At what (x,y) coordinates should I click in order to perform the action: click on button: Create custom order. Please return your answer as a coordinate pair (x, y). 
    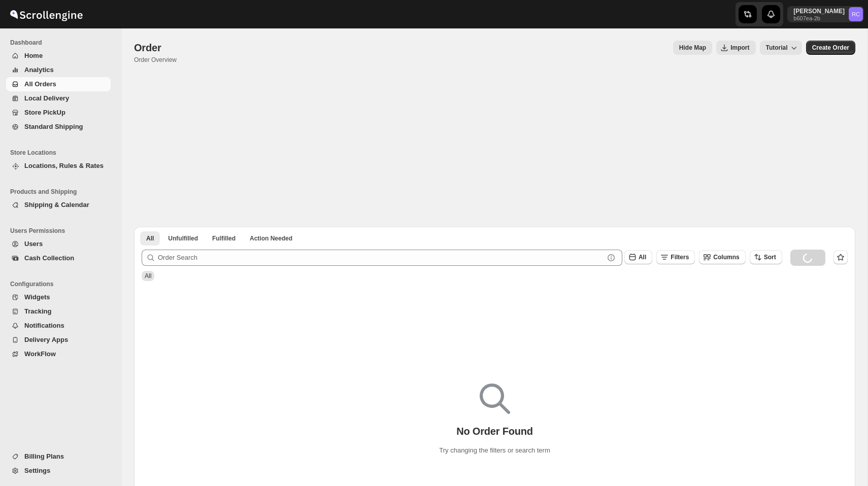
    Looking at the image, I should click on (830, 47).